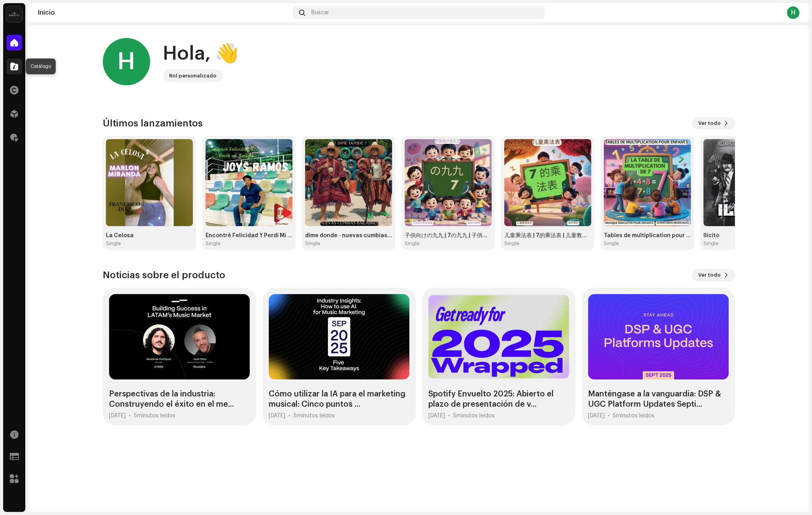 The width and height of the screenshot is (812, 515). Describe the element at coordinates (320, 12) in the screenshot. I see `span: Buscar` at that location.